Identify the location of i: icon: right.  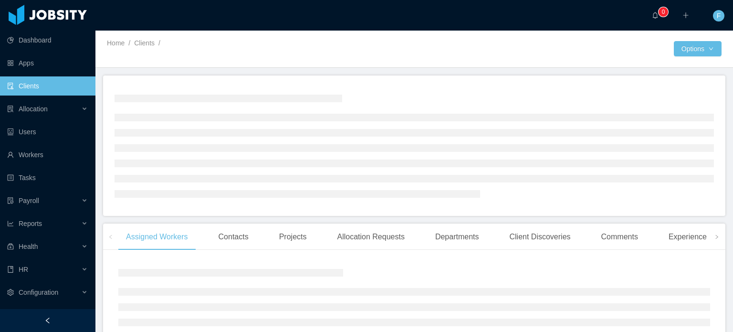
(717, 237).